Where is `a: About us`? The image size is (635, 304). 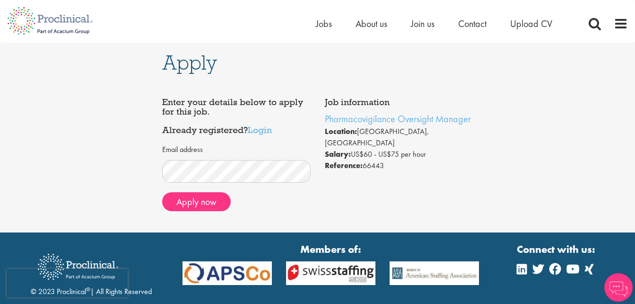 a: About us is located at coordinates (371, 24).